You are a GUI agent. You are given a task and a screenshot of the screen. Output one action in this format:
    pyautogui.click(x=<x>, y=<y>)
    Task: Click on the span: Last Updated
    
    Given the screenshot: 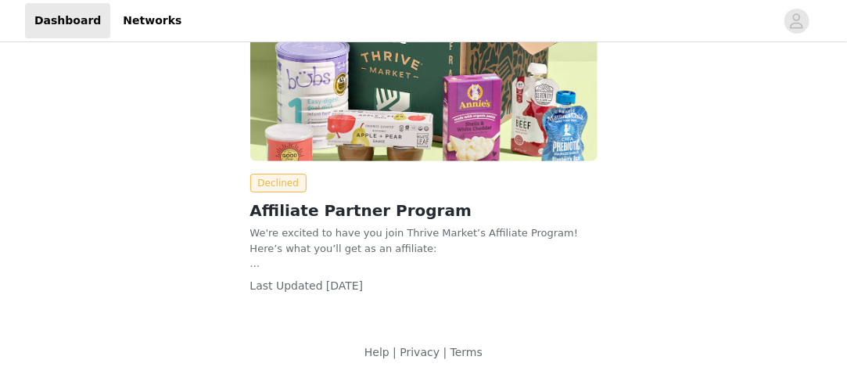 What is the action you would take?
    pyautogui.click(x=286, y=285)
    